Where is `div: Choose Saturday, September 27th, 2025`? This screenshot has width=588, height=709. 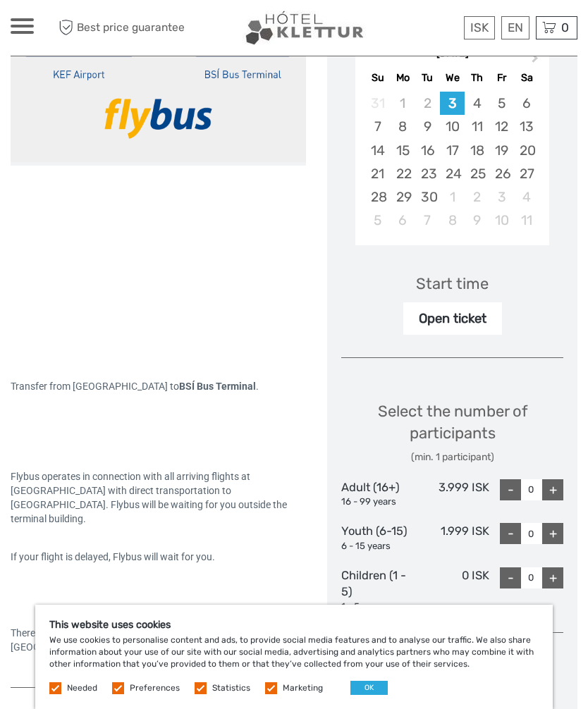
div: Choose Saturday, September 27th, 2025 is located at coordinates (526, 173).